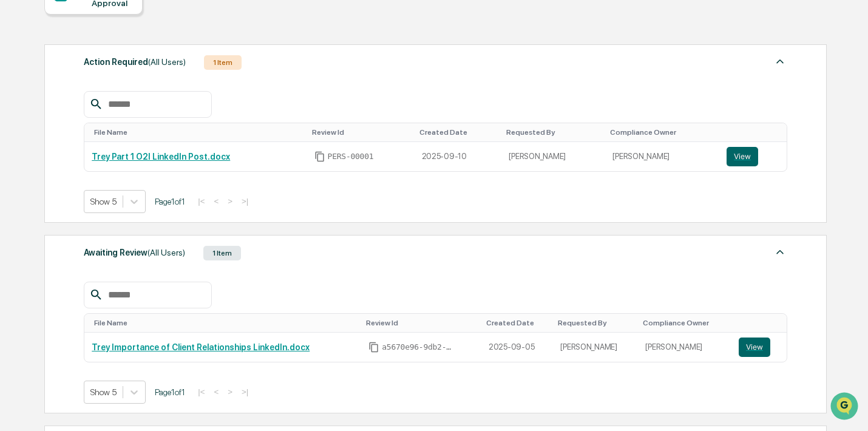  Describe the element at coordinates (97, 110) in the screenshot. I see `div: We're available if you need us!` at that location.